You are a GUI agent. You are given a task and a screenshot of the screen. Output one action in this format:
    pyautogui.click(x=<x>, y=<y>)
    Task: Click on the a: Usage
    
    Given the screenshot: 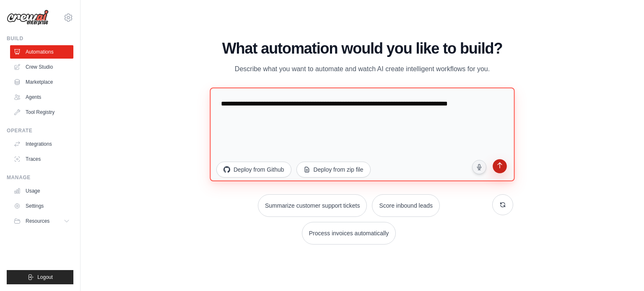 What is the action you would take?
    pyautogui.click(x=41, y=191)
    